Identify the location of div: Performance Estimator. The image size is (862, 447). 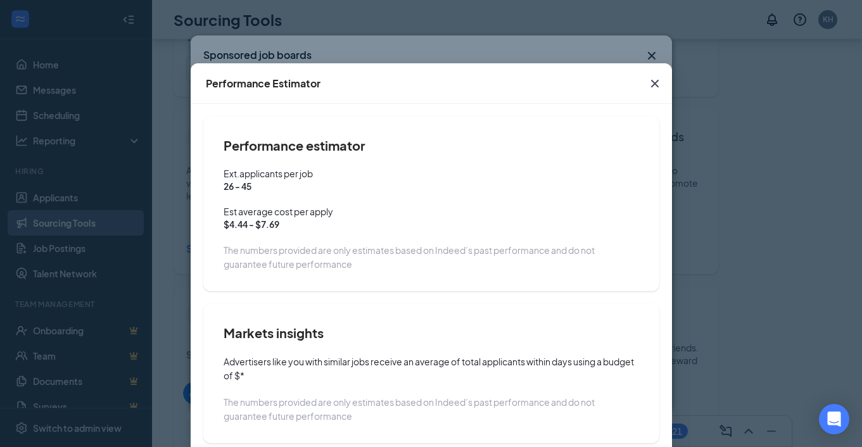
(263, 84).